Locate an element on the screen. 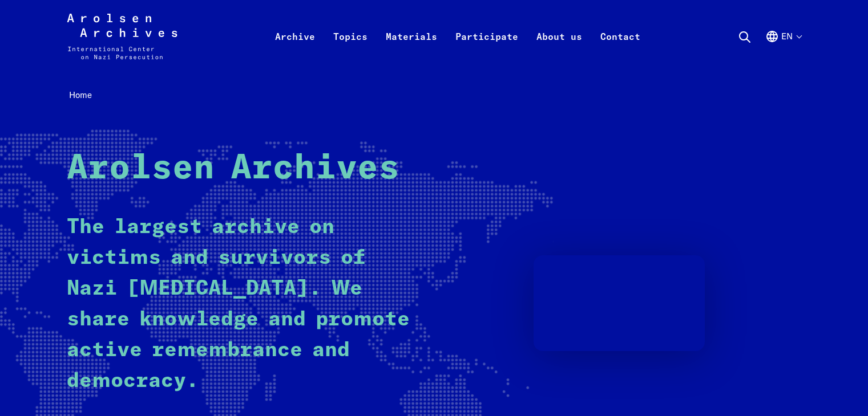 The height and width of the screenshot is (416, 868). a: Topics is located at coordinates (351, 50).